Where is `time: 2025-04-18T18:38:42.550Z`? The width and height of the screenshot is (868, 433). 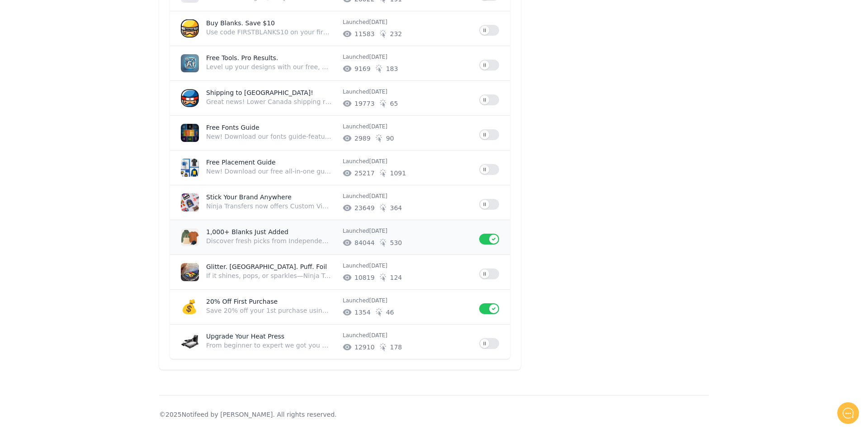 time: 2025-04-18T18:38:42.550Z is located at coordinates (378, 265).